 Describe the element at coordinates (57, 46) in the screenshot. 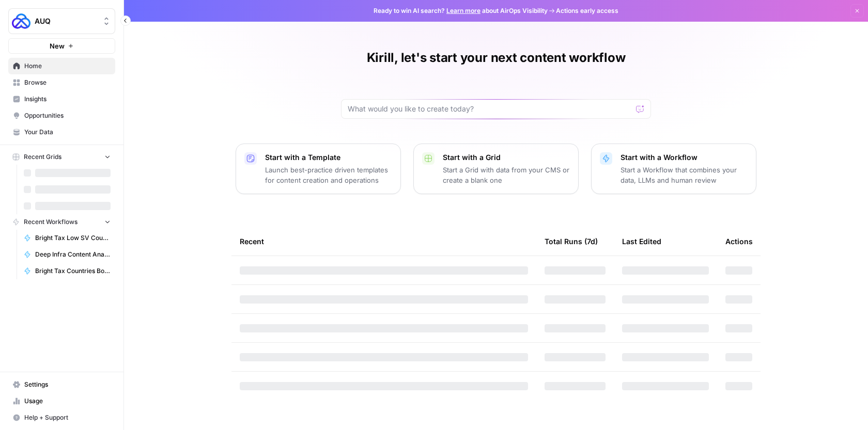

I see `span: New` at that location.